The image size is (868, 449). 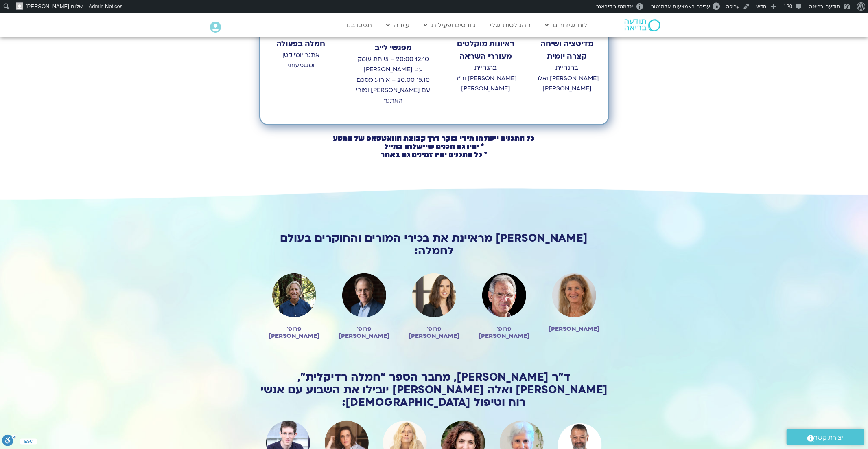 I want to click on a: תמכו בנו, so click(x=360, y=26).